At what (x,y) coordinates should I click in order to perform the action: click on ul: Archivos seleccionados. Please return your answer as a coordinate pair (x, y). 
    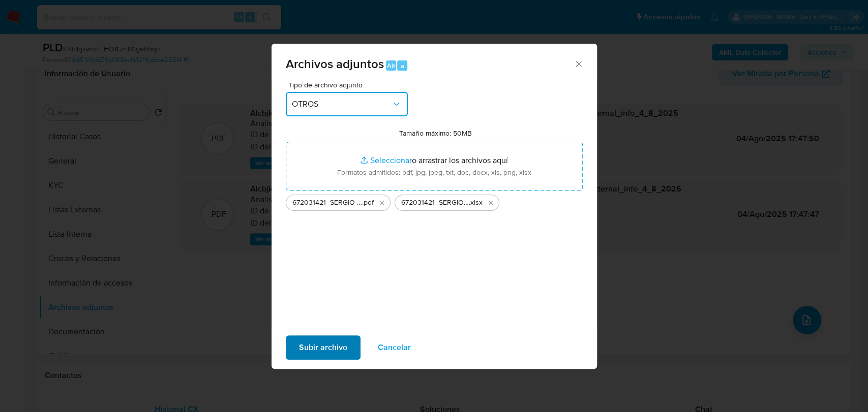
    Looking at the image, I should click on (434, 200).